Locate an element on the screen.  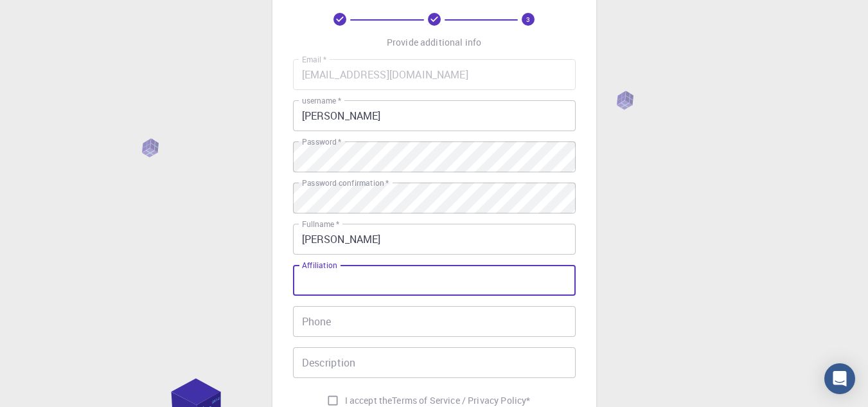
label: Fullname is located at coordinates (320, 224).